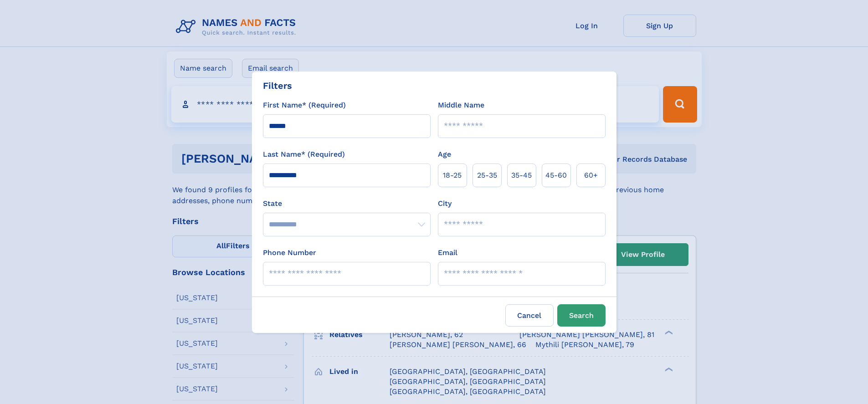 This screenshot has height=404, width=868. Describe the element at coordinates (521, 175) in the screenshot. I see `span: 35‑45` at that location.